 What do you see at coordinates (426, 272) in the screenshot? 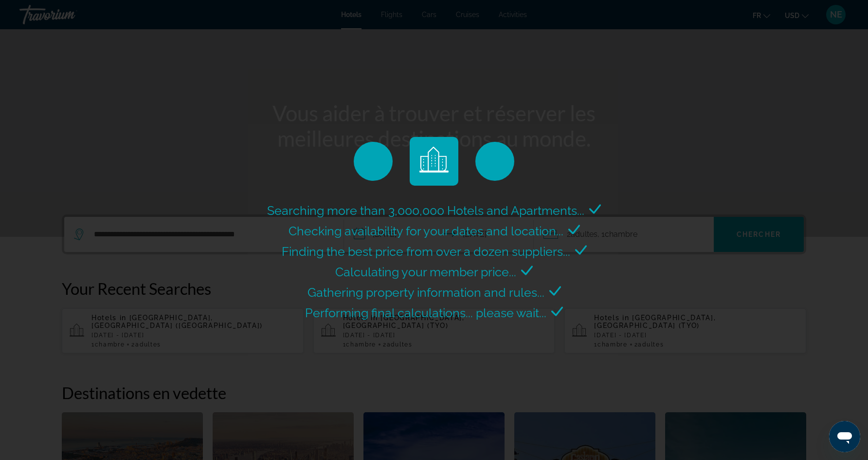
I see `span: Calculating your member price...` at bounding box center [426, 272].